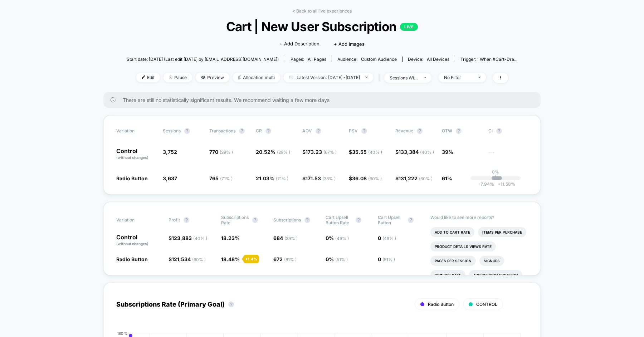 The width and height of the screenshot is (644, 337). Describe the element at coordinates (404, 78) in the screenshot. I see `div: sessions with impression` at that location.